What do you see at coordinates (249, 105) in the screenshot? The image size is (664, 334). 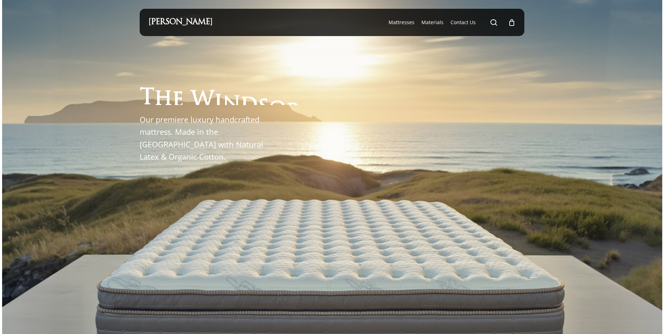 I see `span: d` at bounding box center [249, 105].